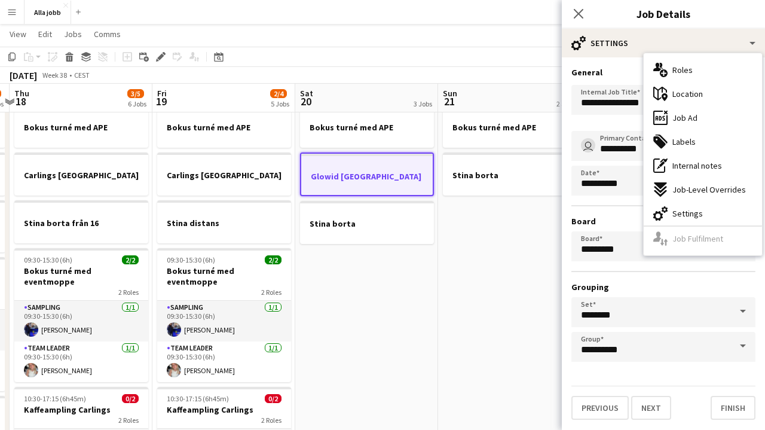 The height and width of the screenshot is (430, 765). What do you see at coordinates (565, 103) in the screenshot?
I see `div: 2 Jobs` at bounding box center [565, 103].